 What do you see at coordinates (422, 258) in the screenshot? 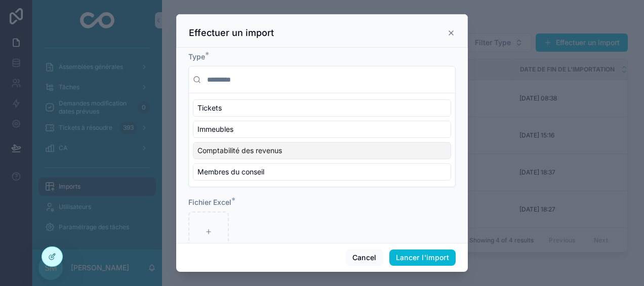
I see `button: Lancer l'import` at bounding box center [422, 258].